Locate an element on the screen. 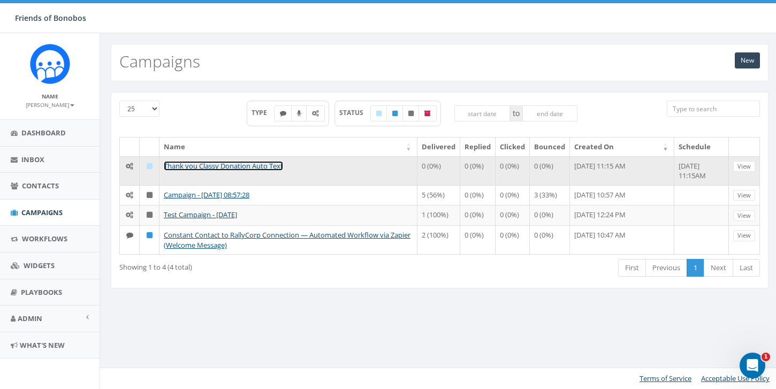 The height and width of the screenshot is (389, 776). a: Previous is located at coordinates (667, 268).